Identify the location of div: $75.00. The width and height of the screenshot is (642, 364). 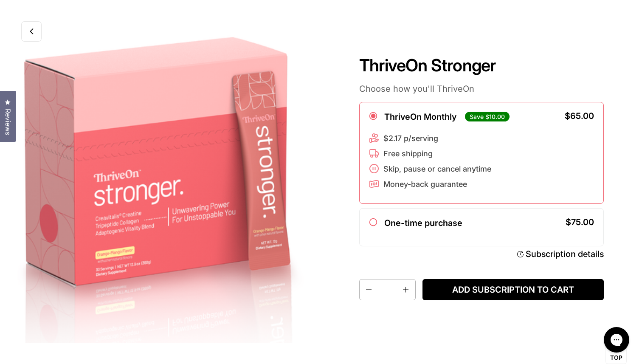
(580, 222).